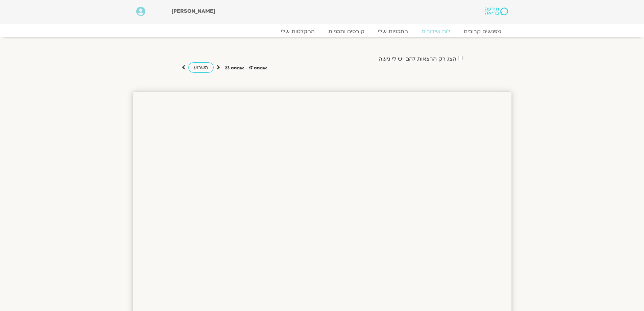  What do you see at coordinates (417, 59) in the screenshot?
I see `label: הצג רק הרצאות להם יש לי גישה` at bounding box center [417, 59].